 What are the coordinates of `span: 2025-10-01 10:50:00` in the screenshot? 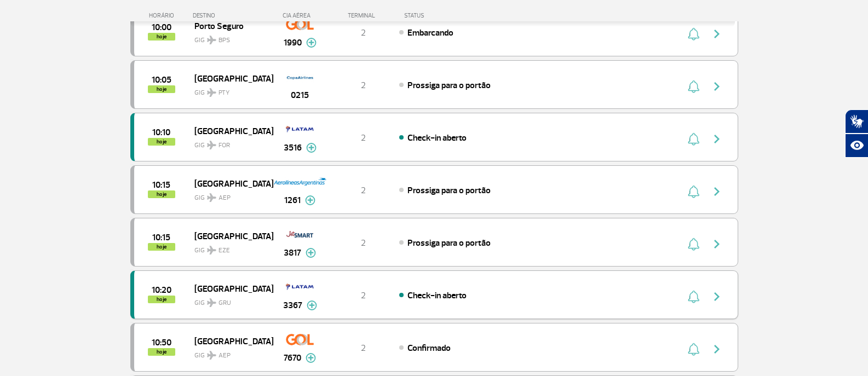 It's located at (161, 343).